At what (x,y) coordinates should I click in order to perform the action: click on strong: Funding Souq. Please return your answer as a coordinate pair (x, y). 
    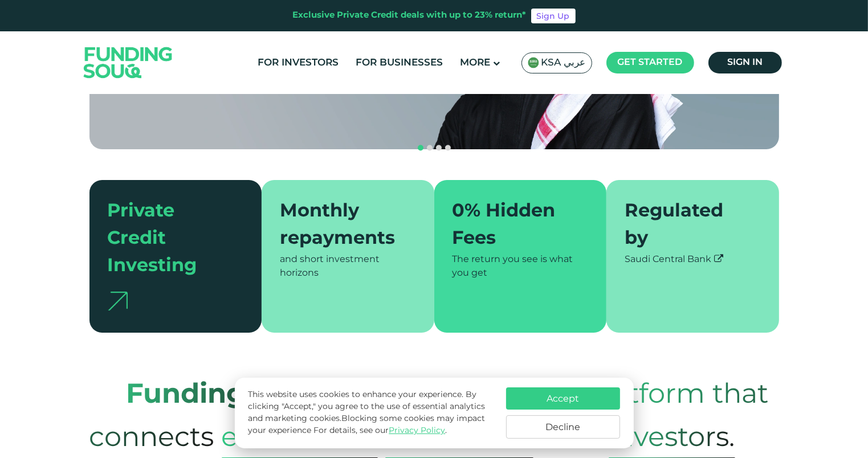
    Looking at the image, I should click on (227, 395).